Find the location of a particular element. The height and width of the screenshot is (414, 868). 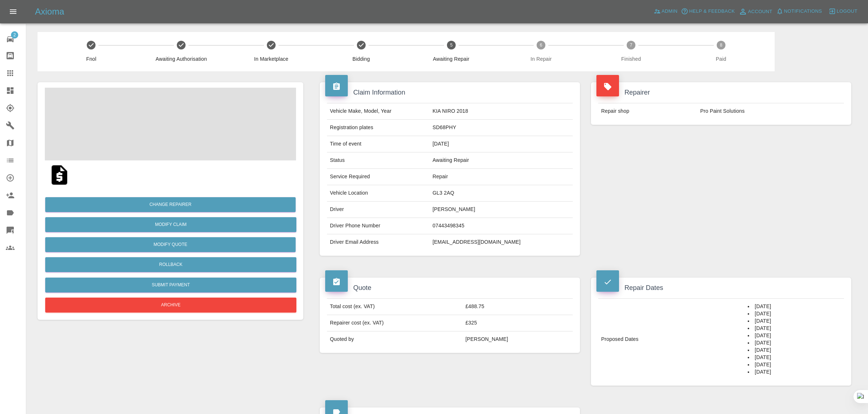

span: Fnol is located at coordinates (91, 59).